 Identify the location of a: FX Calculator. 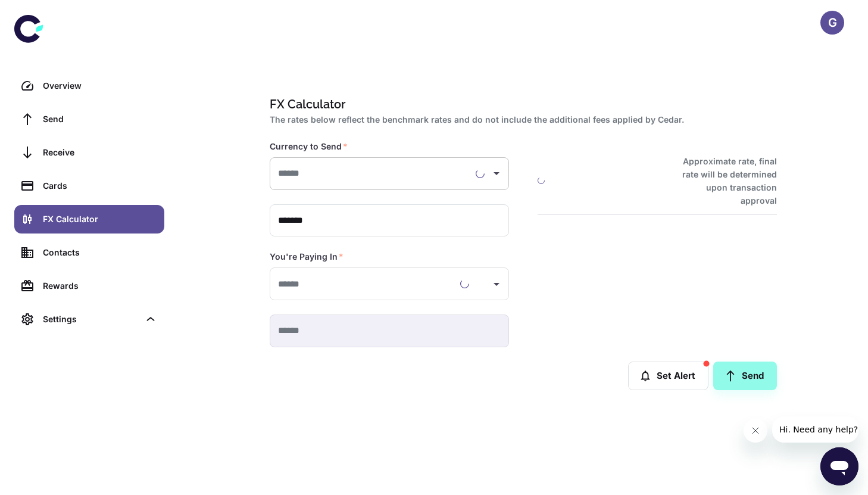
(90, 220).